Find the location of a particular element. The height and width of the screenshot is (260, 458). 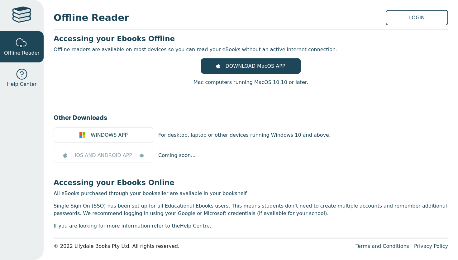

a: Terms and Conditions is located at coordinates (382, 246).